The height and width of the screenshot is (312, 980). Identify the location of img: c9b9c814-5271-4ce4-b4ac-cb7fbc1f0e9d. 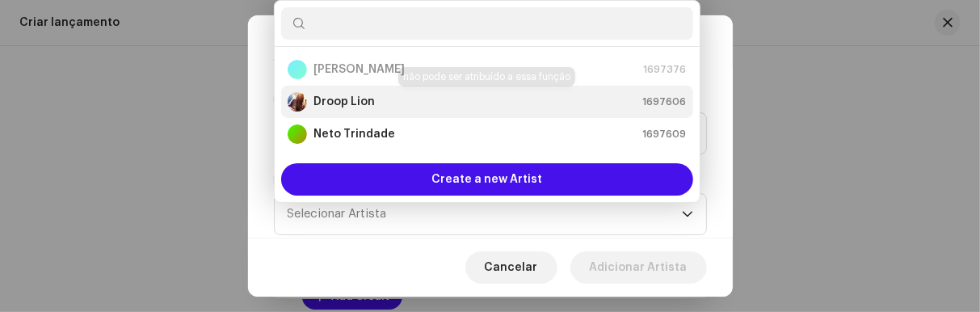
(297, 102).